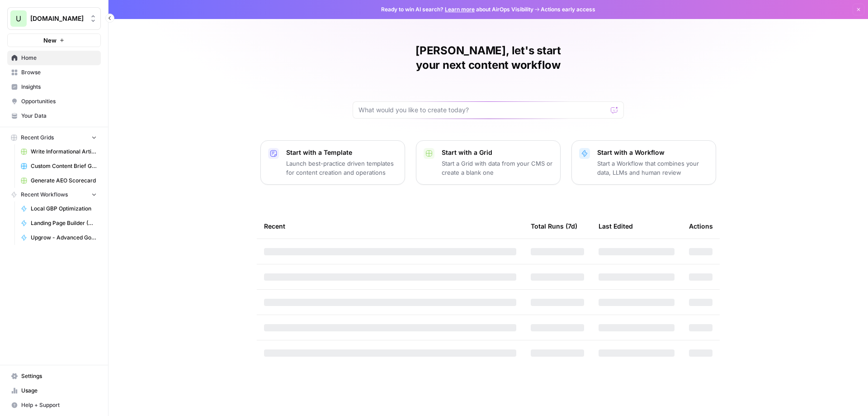 The height and width of the screenshot is (416, 868). I want to click on p: Start a Grid with data from your CMS or create a blank one, so click(497, 168).